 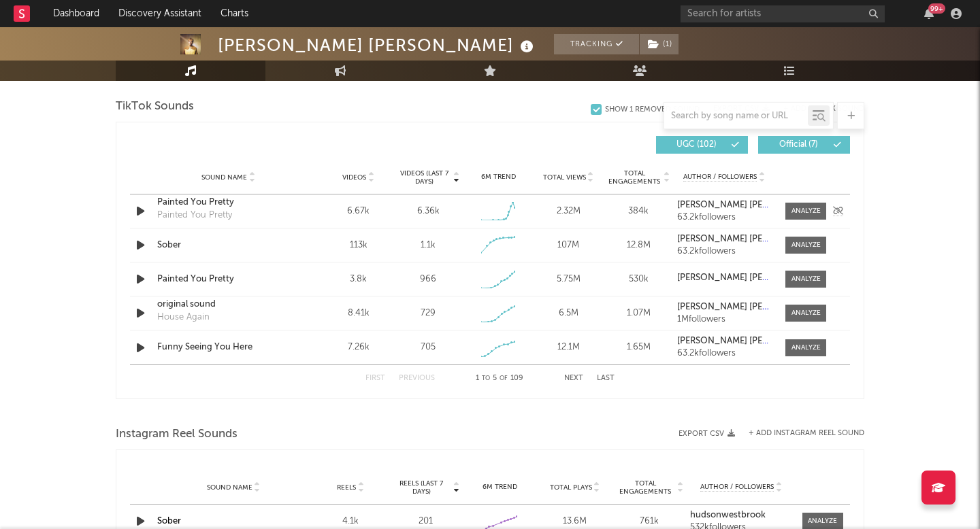 What do you see at coordinates (428, 246) in the screenshot?
I see `div: 1.1k` at bounding box center [428, 246].